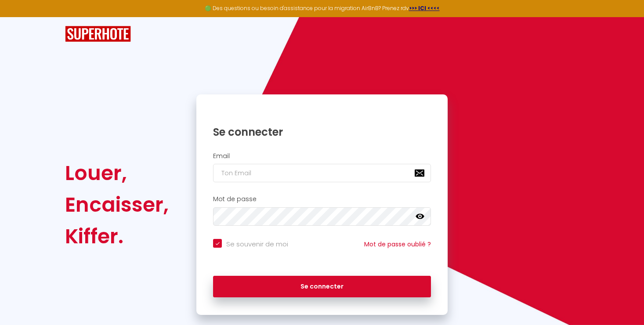 The width and height of the screenshot is (644, 325). Describe the element at coordinates (117, 205) in the screenshot. I see `div: Encaisser,` at that location.